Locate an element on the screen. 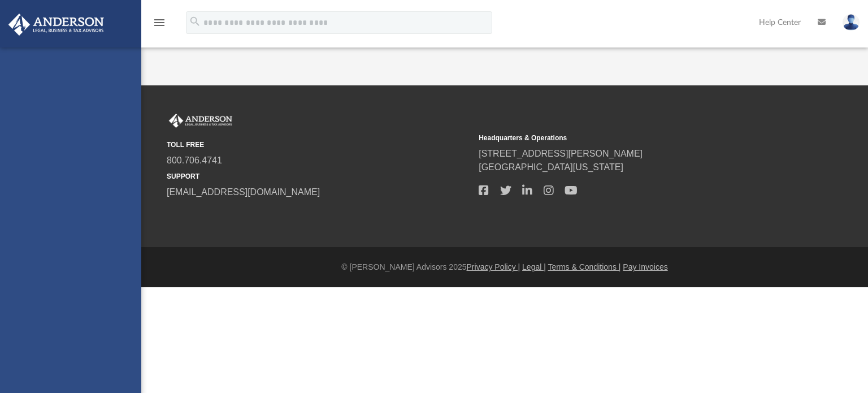  a: Terms & Conditions | is located at coordinates (584, 267).